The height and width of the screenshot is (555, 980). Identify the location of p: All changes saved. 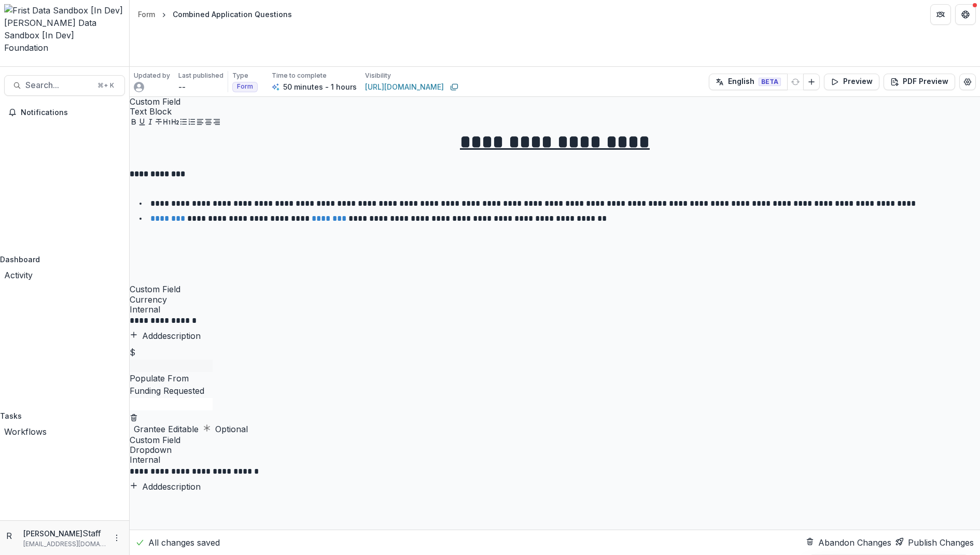
(184, 543).